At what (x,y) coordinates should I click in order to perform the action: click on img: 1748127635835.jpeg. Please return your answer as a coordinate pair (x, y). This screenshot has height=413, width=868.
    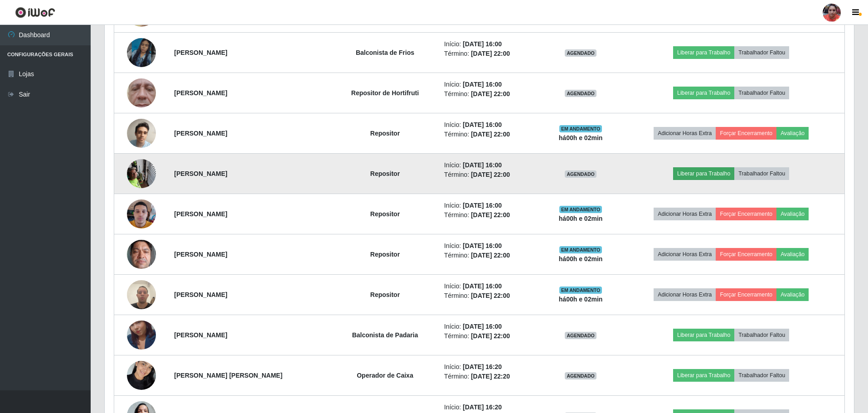
    Looking at the image, I should click on (142, 213).